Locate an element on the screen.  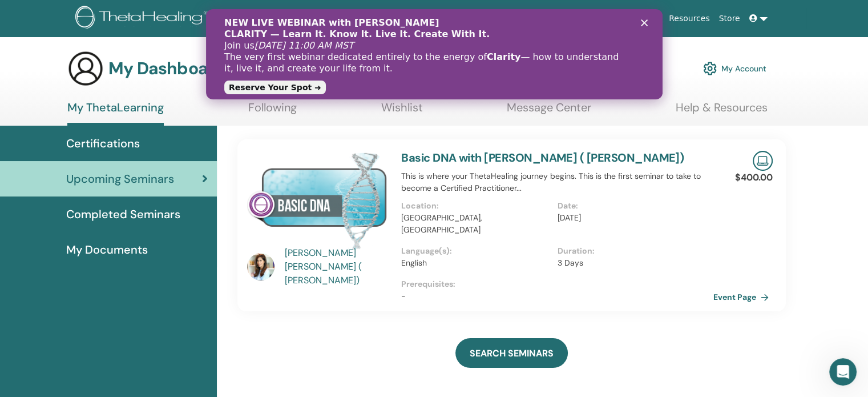
a: Message Center is located at coordinates (549, 111).